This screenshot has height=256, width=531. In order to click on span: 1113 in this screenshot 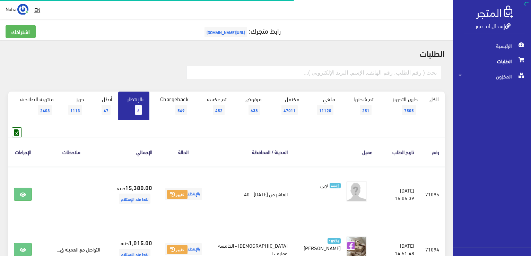, I will do `click(75, 110)`.